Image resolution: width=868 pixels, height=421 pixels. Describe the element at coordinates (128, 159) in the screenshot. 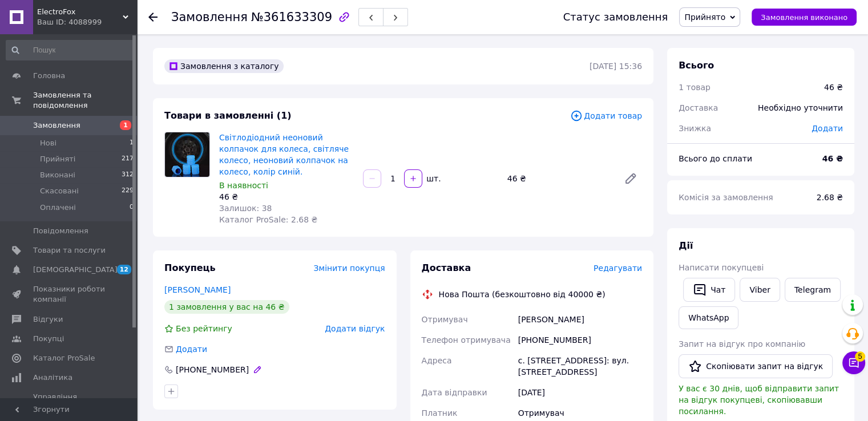

I see `span: 217` at that location.